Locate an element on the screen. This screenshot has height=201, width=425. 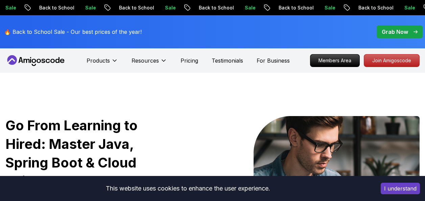
p: Grab Now is located at coordinates (395, 32).